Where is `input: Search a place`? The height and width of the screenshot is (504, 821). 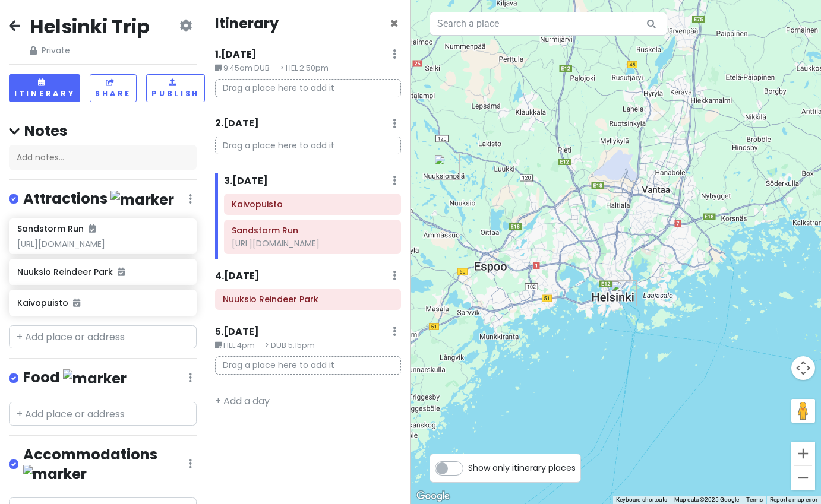
input: Search a place is located at coordinates (549, 24).